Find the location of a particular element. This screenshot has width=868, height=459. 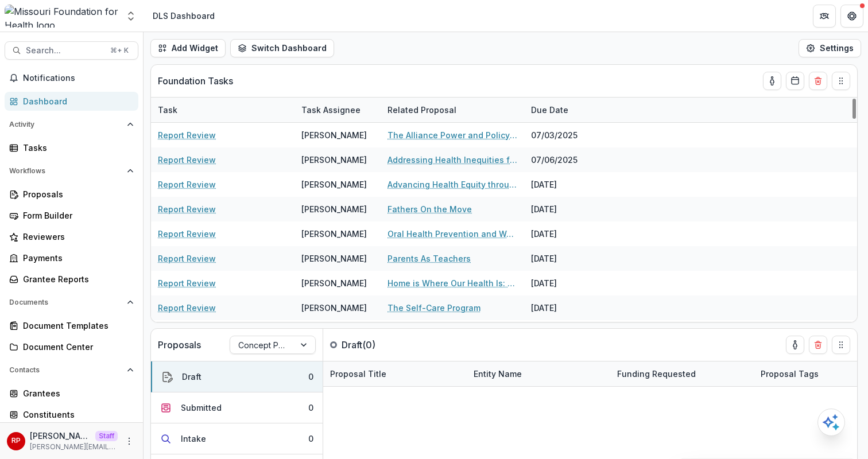

button: Draft0 is located at coordinates (236, 377).